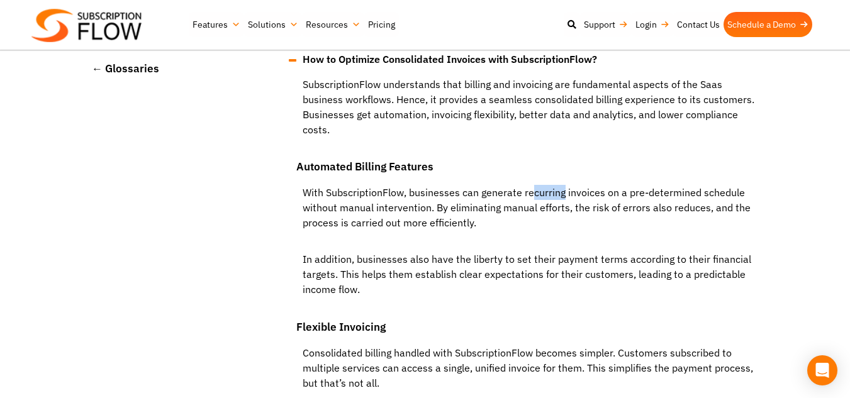  What do you see at coordinates (531, 214) in the screenshot?
I see `p: With SubscriptionFlow, businesses can generate recurring invoices on a pre-determined schedule wi...` at bounding box center [531, 214].